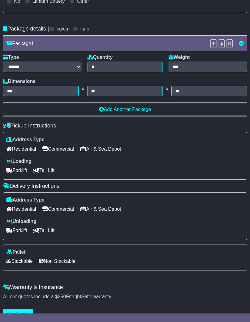 The width and height of the screenshot is (250, 322). I want to click on a: Remove this item, so click(242, 43).